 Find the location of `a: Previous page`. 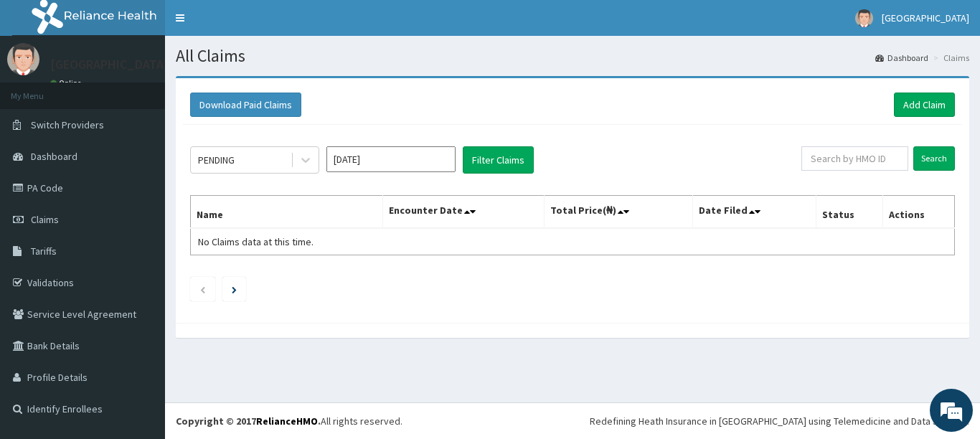

a: Previous page is located at coordinates (202, 289).